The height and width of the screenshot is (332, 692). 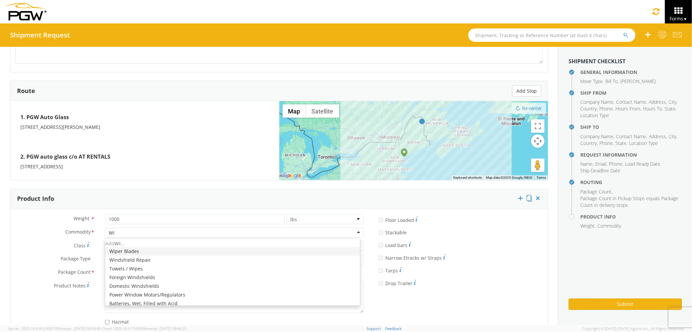 I want to click on span: Email, so click(x=601, y=164).